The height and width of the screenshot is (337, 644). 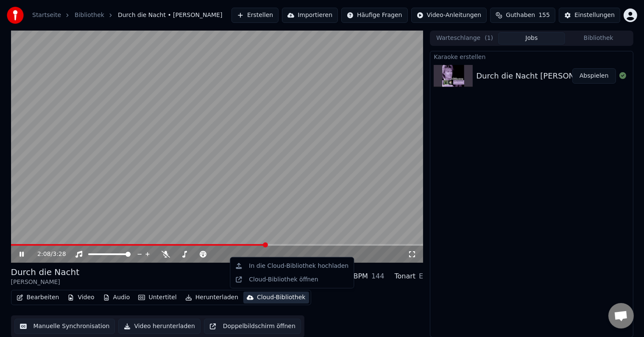 I want to click on span: 155, so click(x=544, y=15).